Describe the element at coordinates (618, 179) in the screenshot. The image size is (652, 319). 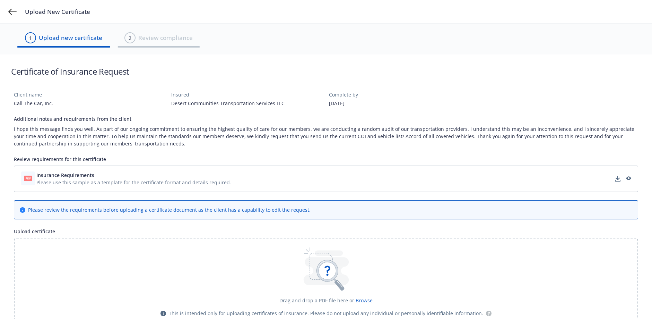
I see `a: download` at that location.